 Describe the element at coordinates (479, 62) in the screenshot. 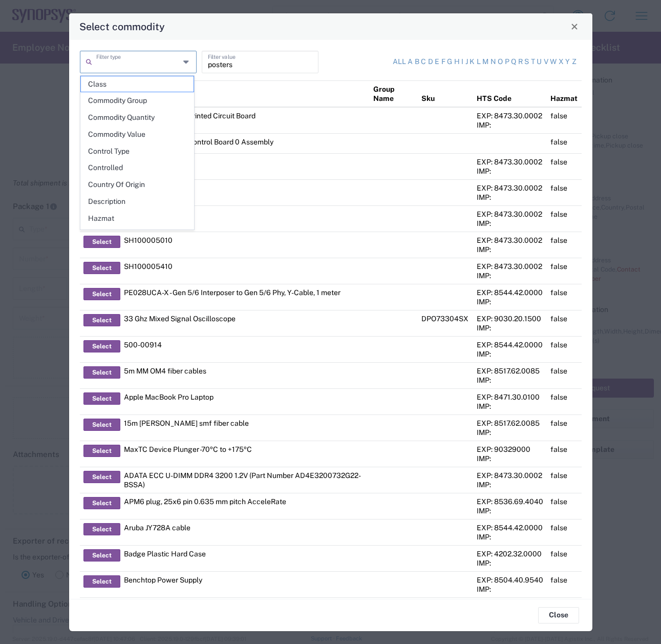

I see `a: l` at that location.